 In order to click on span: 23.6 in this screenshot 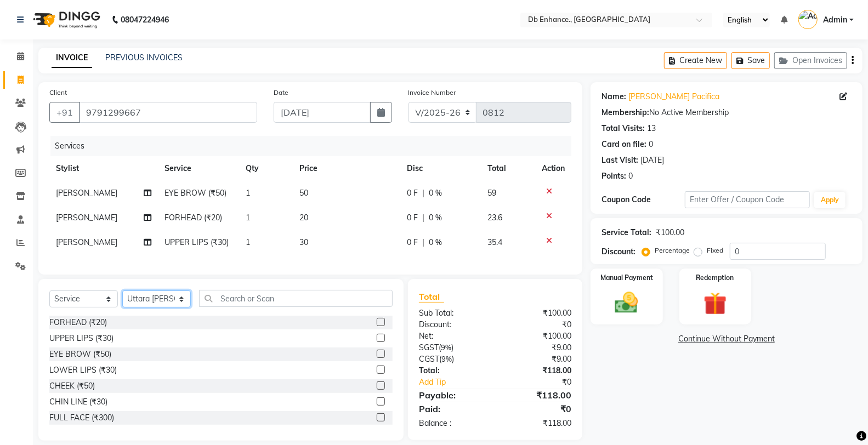, I will do `click(495, 218)`.